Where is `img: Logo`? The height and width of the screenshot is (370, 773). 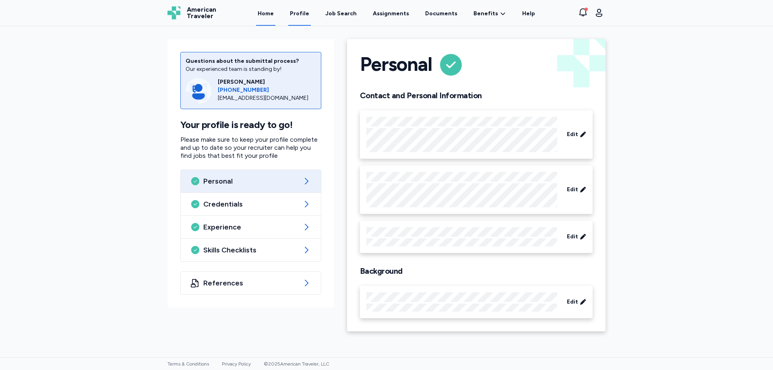
img: Logo is located at coordinates (174, 13).